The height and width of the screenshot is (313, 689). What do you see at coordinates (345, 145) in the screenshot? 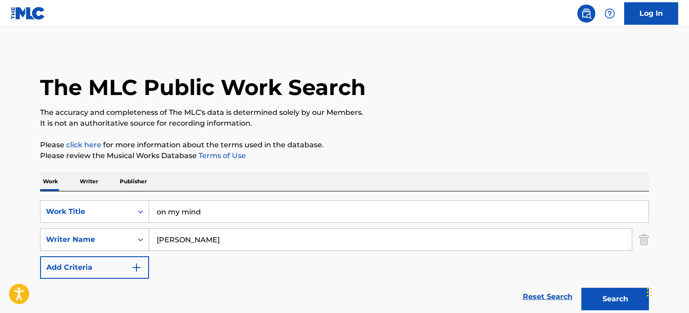
I see `p: Please for more information about the terms used in the database.` at bounding box center [345, 145].